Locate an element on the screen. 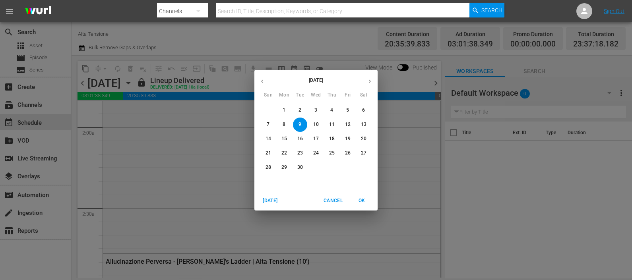 Image resolution: width=632 pixels, height=280 pixels. button: 4 is located at coordinates (332, 110).